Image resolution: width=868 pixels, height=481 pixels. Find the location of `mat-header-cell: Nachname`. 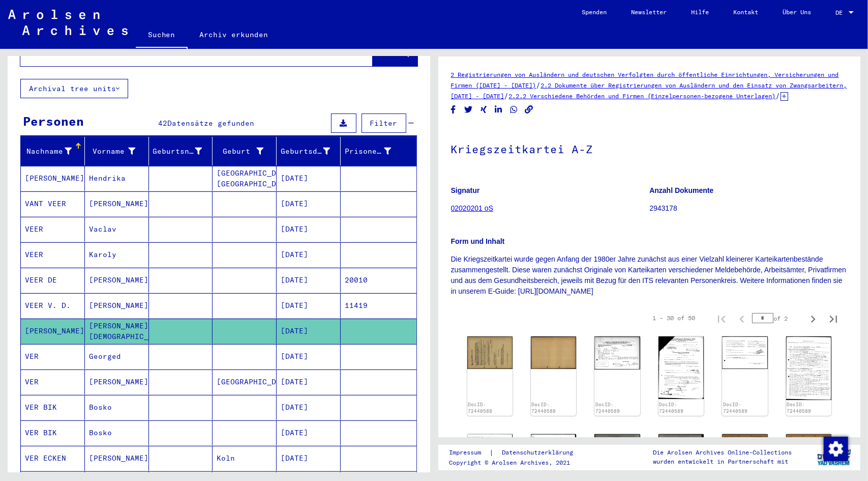

mat-header-cell: Nachname is located at coordinates (53, 151).